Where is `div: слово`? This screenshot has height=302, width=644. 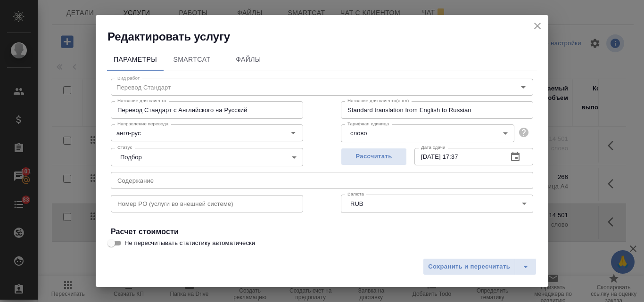
div: слово is located at coordinates (428, 133).